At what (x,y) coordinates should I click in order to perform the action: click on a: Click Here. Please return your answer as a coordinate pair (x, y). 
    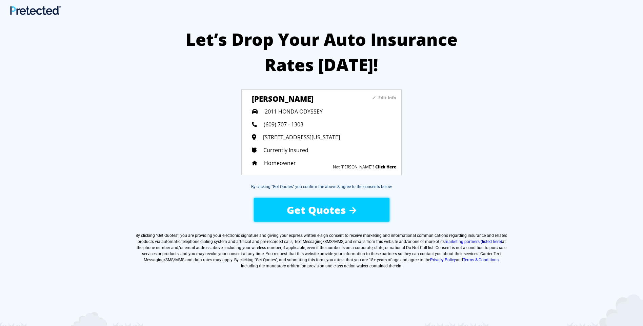
    Looking at the image, I should click on (386, 167).